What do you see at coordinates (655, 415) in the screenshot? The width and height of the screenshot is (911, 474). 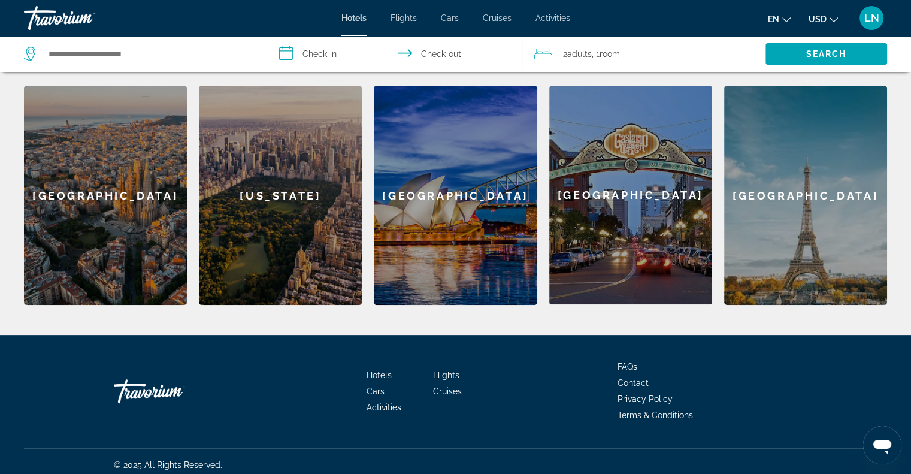 I see `a: Terms & Conditions` at bounding box center [655, 415].